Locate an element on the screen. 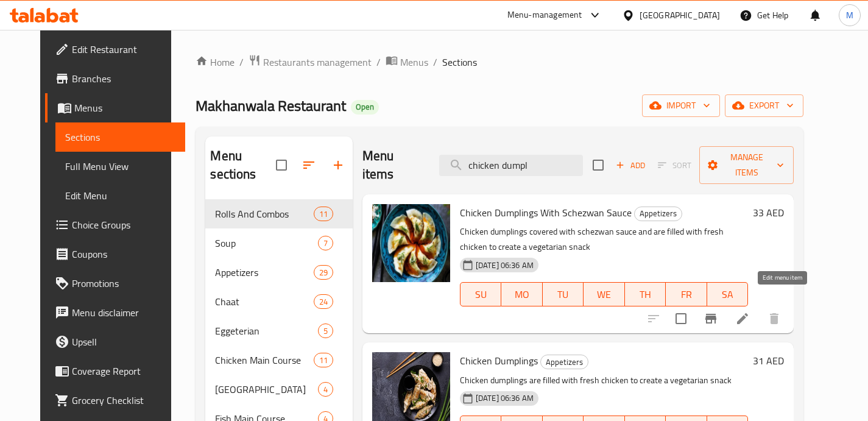 The height and width of the screenshot is (421, 868). span: Coverage Report is located at coordinates (124, 371).